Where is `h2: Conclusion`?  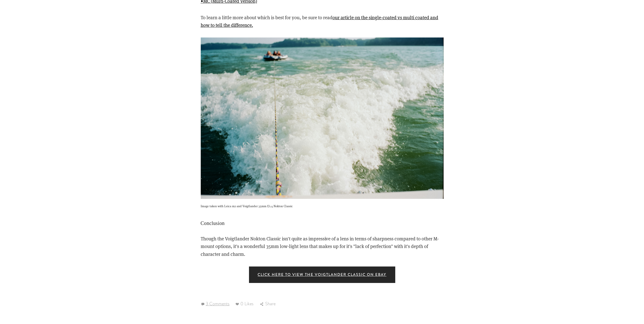
h2: Conclusion is located at coordinates (322, 223).